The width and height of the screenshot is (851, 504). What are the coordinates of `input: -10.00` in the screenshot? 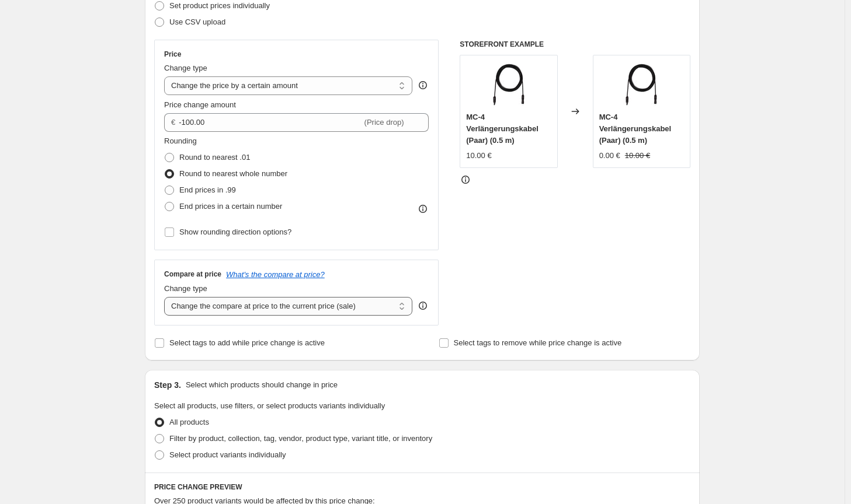 It's located at (269, 122).